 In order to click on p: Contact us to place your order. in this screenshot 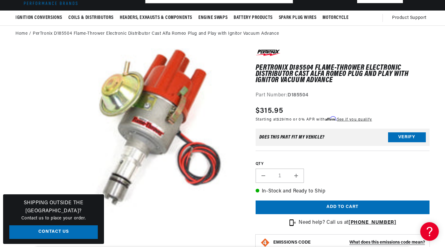, I will do `click(54, 218)`.